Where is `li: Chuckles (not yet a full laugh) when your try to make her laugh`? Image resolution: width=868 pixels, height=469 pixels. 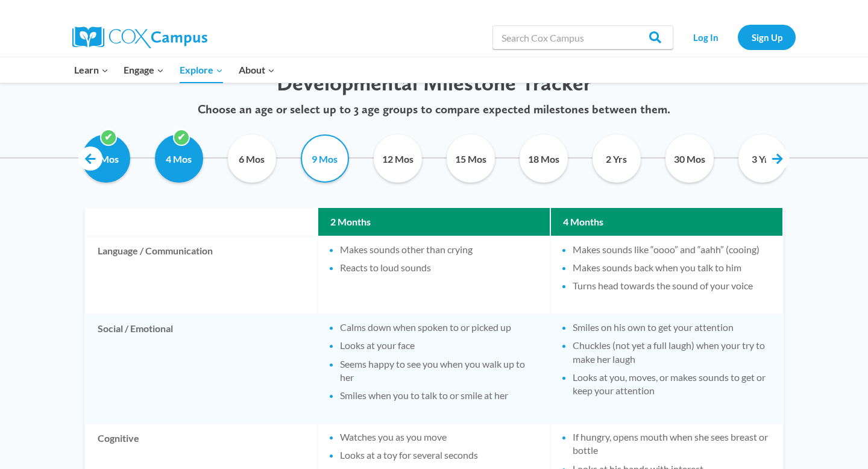
li: Chuckles (not yet a full laugh) when your try to make her laugh is located at coordinates (671, 352).